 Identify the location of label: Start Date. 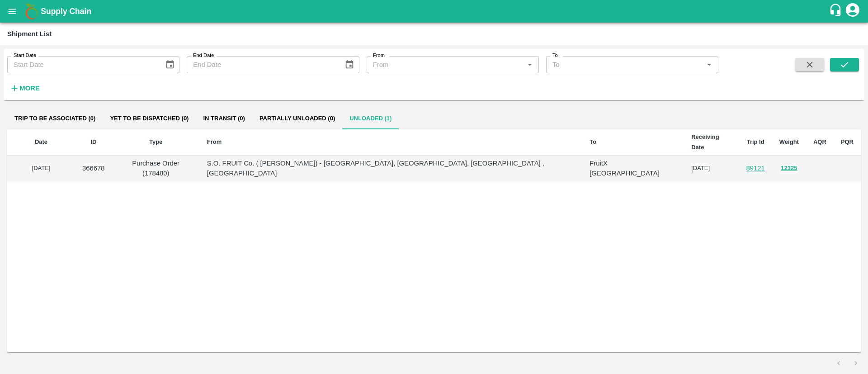
(25, 56).